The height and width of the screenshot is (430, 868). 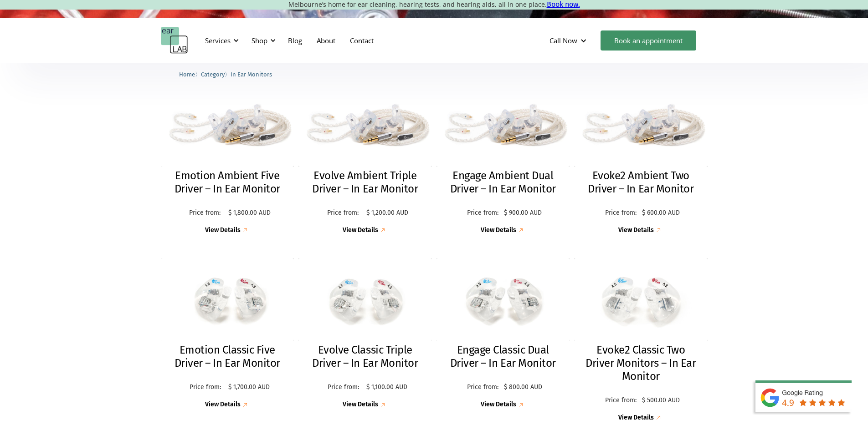 I want to click on a: Engage Ambient Dual Driver – In Ear MonitorEngage Ambient Dual Driver – In Ear MonitorPrice from:..., so click(x=503, y=157).